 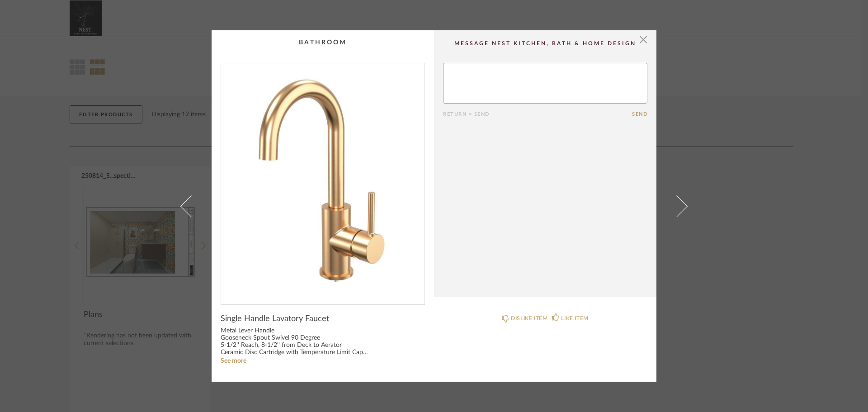 I want to click on div: LIKE ITEM, so click(x=575, y=318).